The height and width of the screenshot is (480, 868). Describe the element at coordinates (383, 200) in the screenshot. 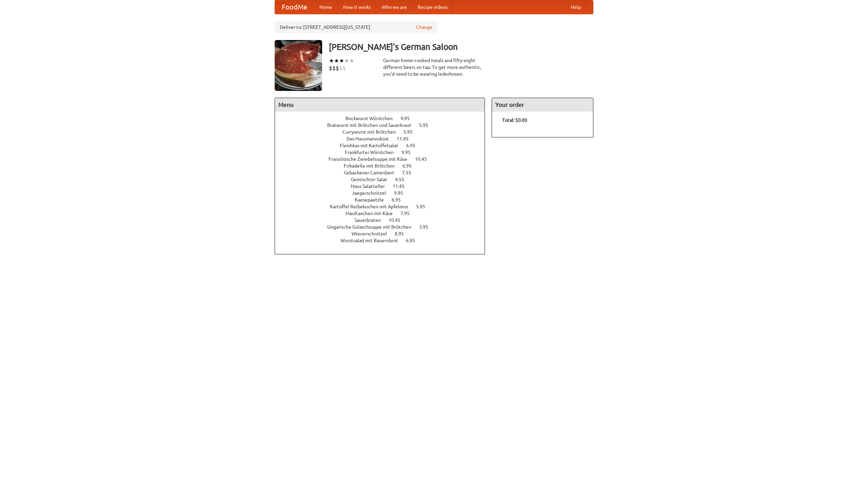

I see `a: Kaesepaetzle 6.95` at that location.